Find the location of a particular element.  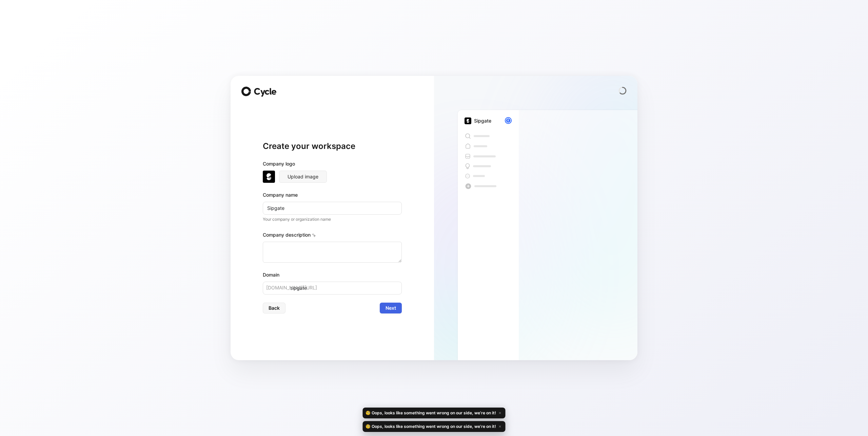

p: Your company or organization name is located at coordinates (332, 220).